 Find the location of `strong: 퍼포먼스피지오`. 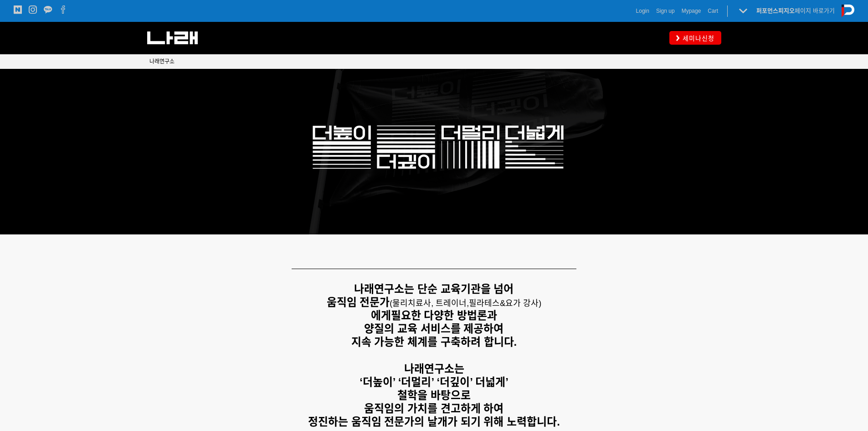

strong: 퍼포먼스피지오 is located at coordinates (776, 11).